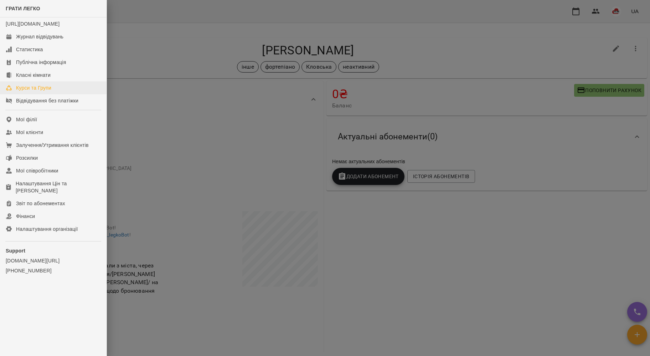 This screenshot has height=356, width=650. Describe the element at coordinates (23, 9) in the screenshot. I see `span: ГРАТИ ЛЕГКО` at that location.